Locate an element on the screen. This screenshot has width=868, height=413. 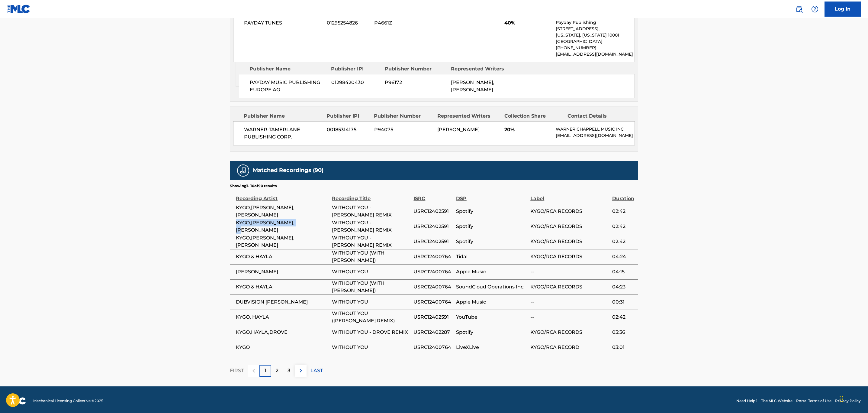
span: 04:15 is located at coordinates (624, 272).